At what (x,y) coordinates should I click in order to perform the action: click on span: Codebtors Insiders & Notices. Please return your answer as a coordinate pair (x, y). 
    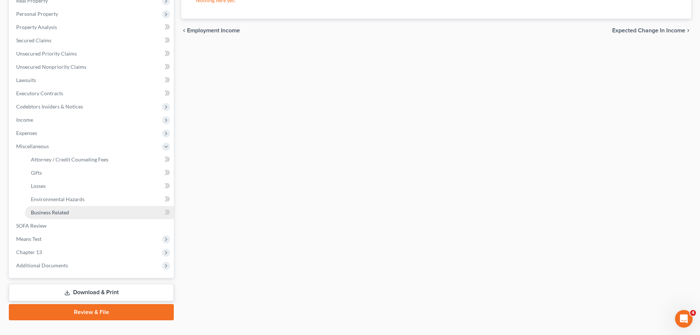
    Looking at the image, I should click on (50, 106).